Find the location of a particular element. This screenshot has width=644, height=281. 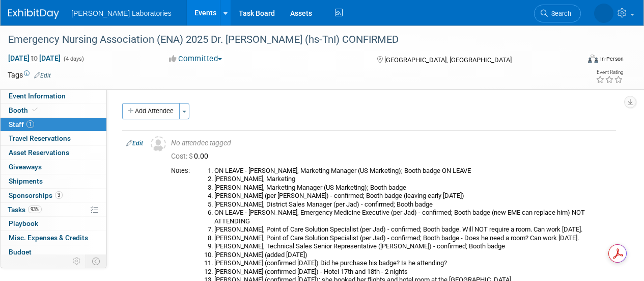

i: Booth reservation complete is located at coordinates (35, 109).